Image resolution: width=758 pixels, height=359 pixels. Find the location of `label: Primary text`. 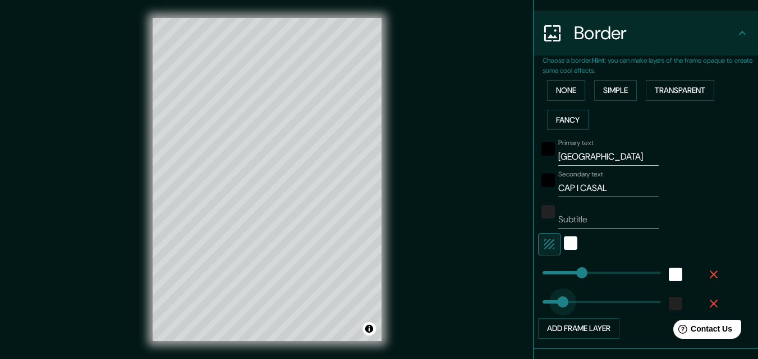

label: Primary text is located at coordinates (575, 143).